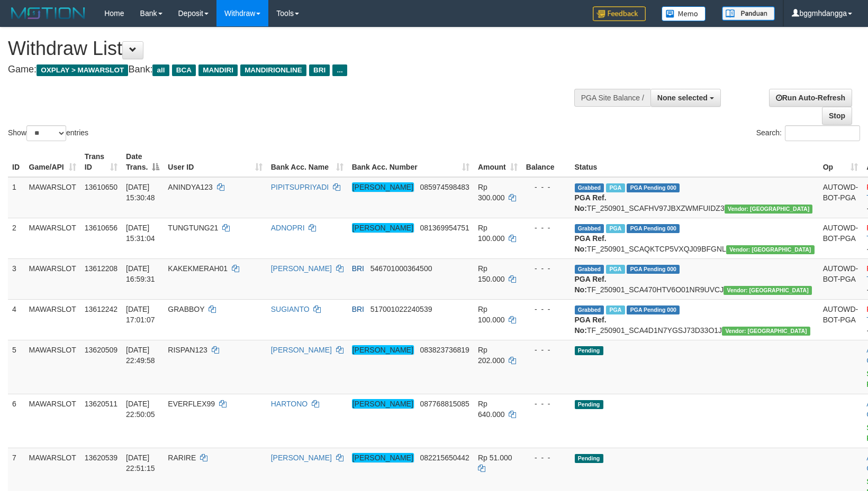  Describe the element at coordinates (810, 98) in the screenshot. I see `a: Run Auto-Refresh` at that location.